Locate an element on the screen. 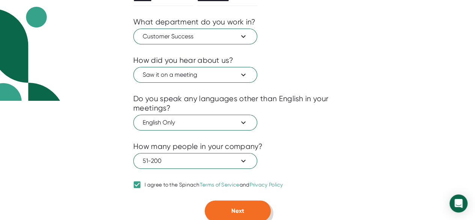  a: Privacy Policy is located at coordinates (266, 184).